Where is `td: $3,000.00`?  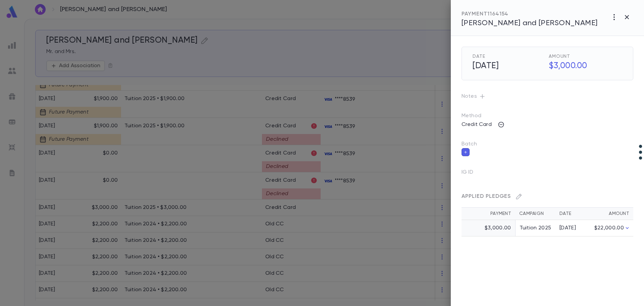 td: $3,000.00 is located at coordinates (489, 228).